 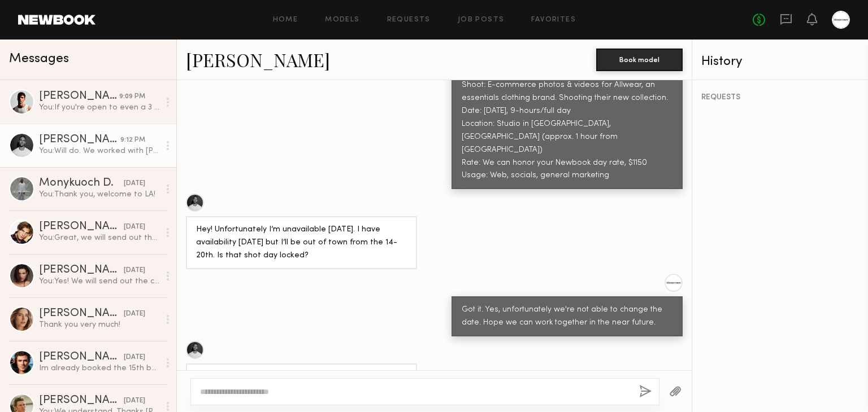 I want to click on div: History, so click(x=780, y=62).